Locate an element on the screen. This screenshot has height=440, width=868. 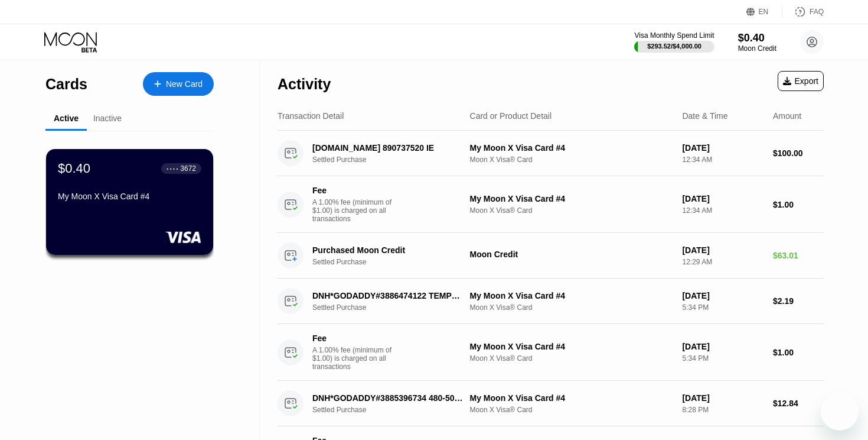
div: DNH*GODADDY#3885396734 480-5058855 USSettled PurchaseMy Moon X Visa Card #4Moon X Visa® Card[DATE... is located at coordinates (550, 403).